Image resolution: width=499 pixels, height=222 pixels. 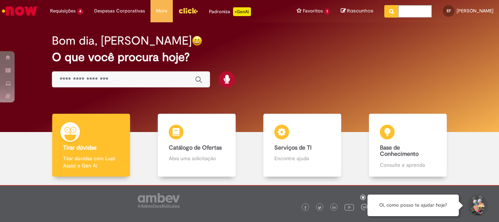 What do you see at coordinates (302, 145) in the screenshot?
I see `a: Serviços de TI Encontre ajuda` at bounding box center [302, 145].